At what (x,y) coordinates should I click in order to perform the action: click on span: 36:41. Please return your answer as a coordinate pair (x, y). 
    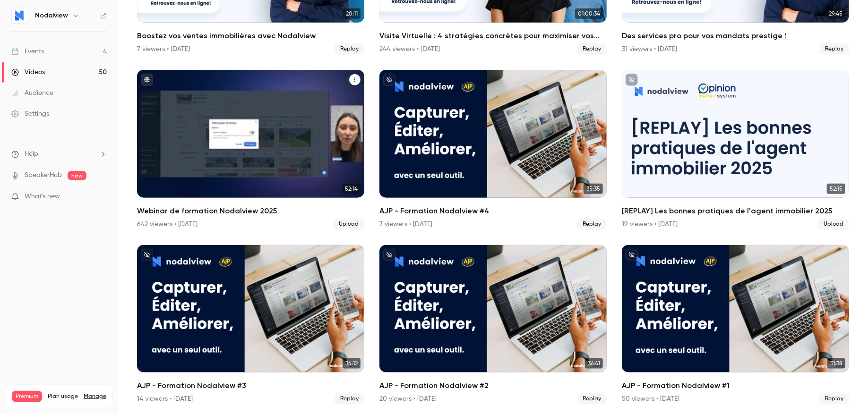
    Looking at the image, I should click on (594, 363).